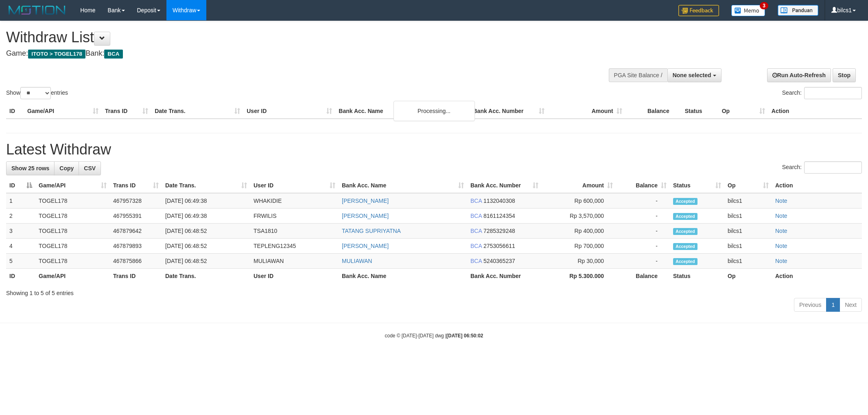  I want to click on td: TSA1810, so click(294, 231).